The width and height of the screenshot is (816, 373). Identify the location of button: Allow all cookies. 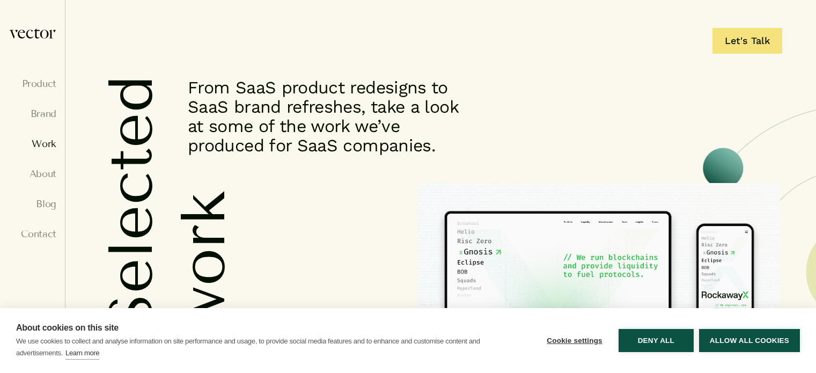
(749, 340).